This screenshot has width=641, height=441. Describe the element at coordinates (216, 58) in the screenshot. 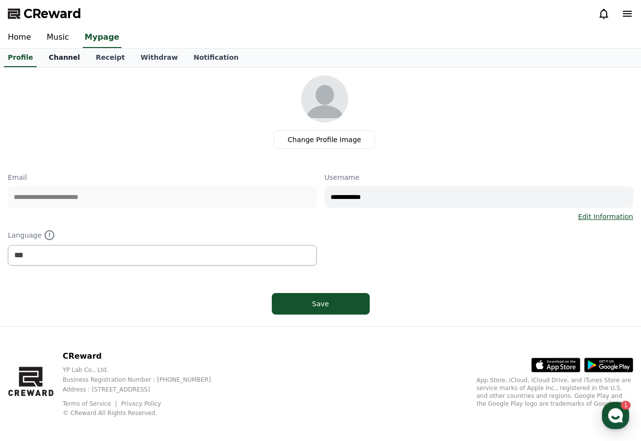

I see `a: Notification` at that location.